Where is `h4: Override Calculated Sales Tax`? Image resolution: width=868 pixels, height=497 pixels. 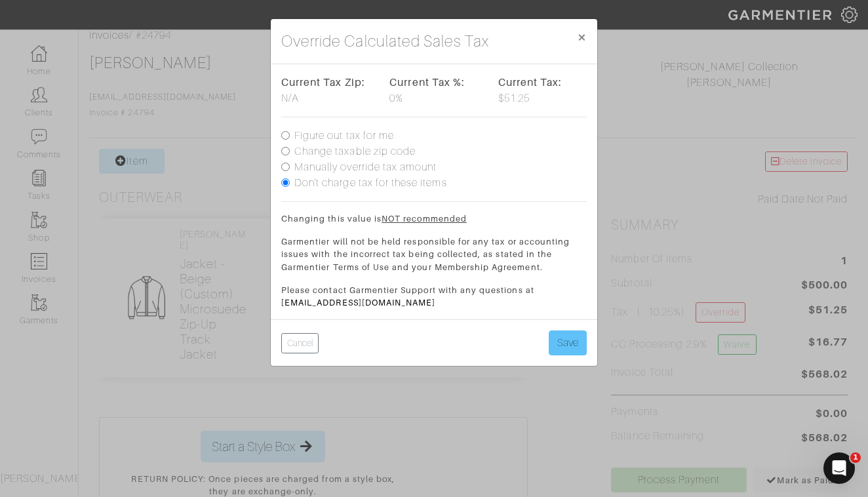
h4: Override Calculated Sales Tax is located at coordinates (385, 41).